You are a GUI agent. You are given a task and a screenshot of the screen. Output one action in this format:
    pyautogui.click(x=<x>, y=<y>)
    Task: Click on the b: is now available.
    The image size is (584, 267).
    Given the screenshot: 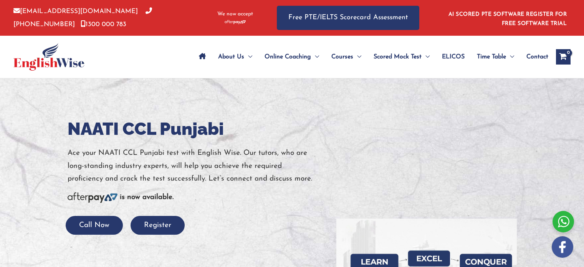 What is the action you would take?
    pyautogui.click(x=147, y=197)
    